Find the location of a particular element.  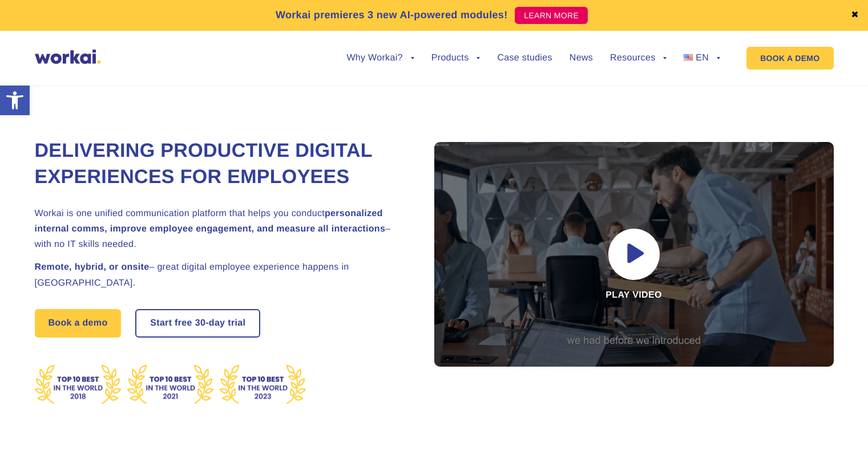

span: EN is located at coordinates (701, 57).